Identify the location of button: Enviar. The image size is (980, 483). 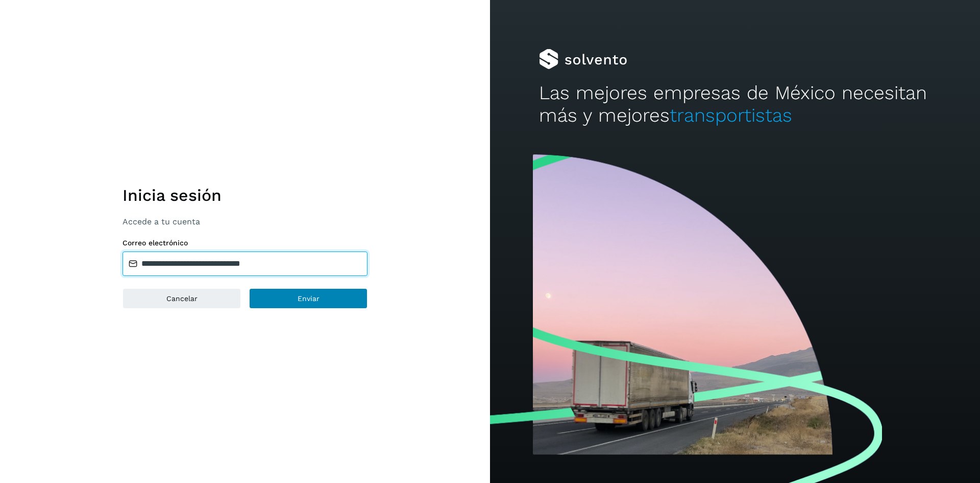
(309, 298).